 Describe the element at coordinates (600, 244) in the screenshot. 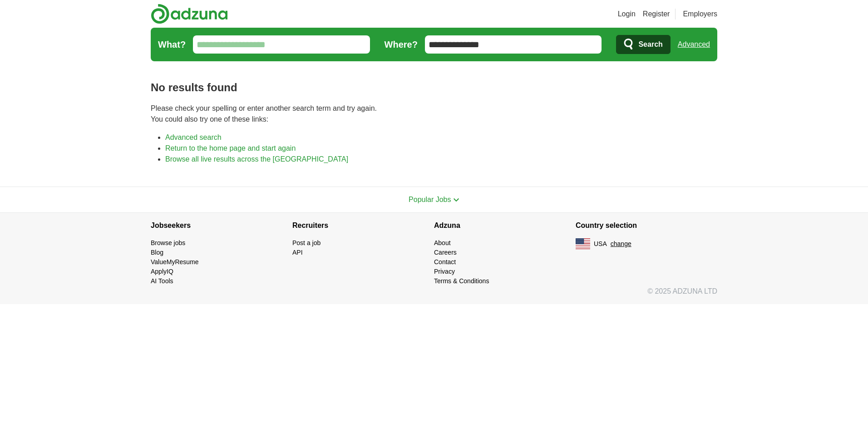

I see `span: USA` at that location.